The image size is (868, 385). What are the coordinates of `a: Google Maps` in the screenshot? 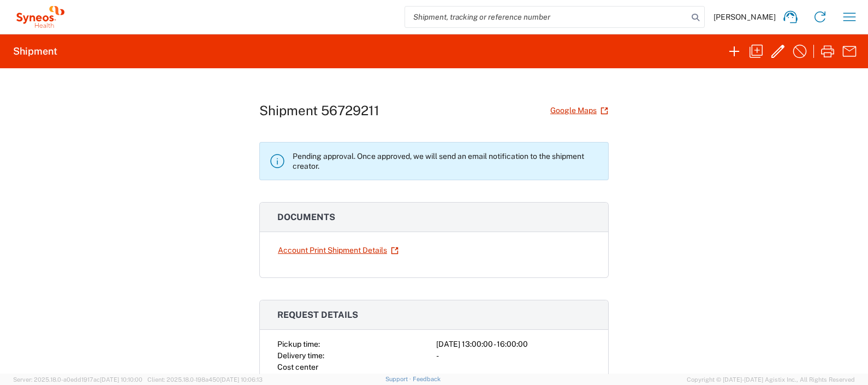 It's located at (579, 110).